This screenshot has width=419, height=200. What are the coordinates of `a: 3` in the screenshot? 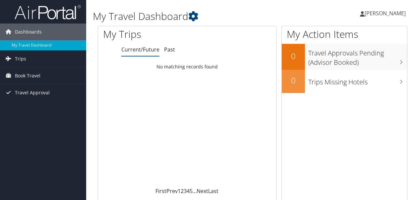 It's located at (185, 191).